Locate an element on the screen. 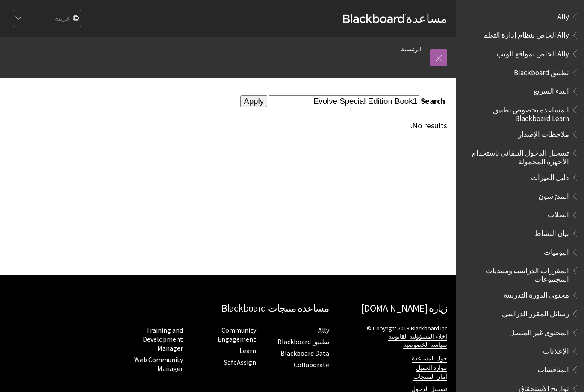  a: Learn is located at coordinates (248, 351).